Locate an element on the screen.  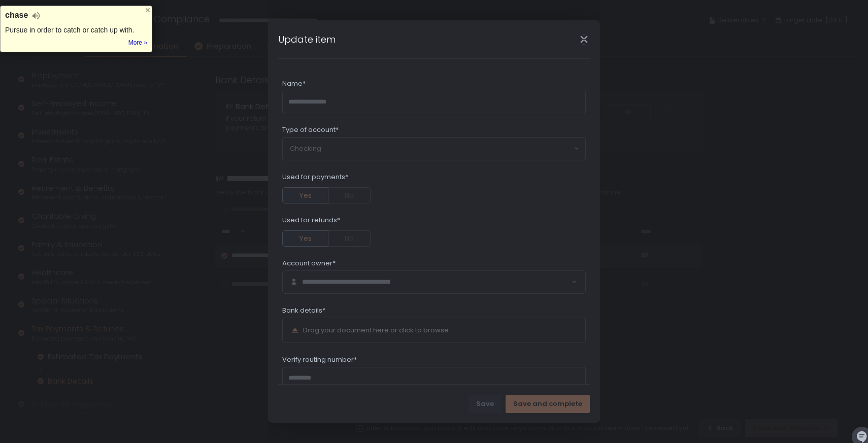
span: Bank details* is located at coordinates (304, 311).